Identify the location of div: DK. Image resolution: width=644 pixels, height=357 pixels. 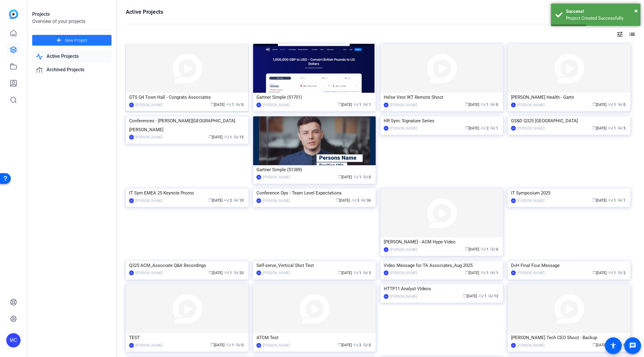
(386, 273).